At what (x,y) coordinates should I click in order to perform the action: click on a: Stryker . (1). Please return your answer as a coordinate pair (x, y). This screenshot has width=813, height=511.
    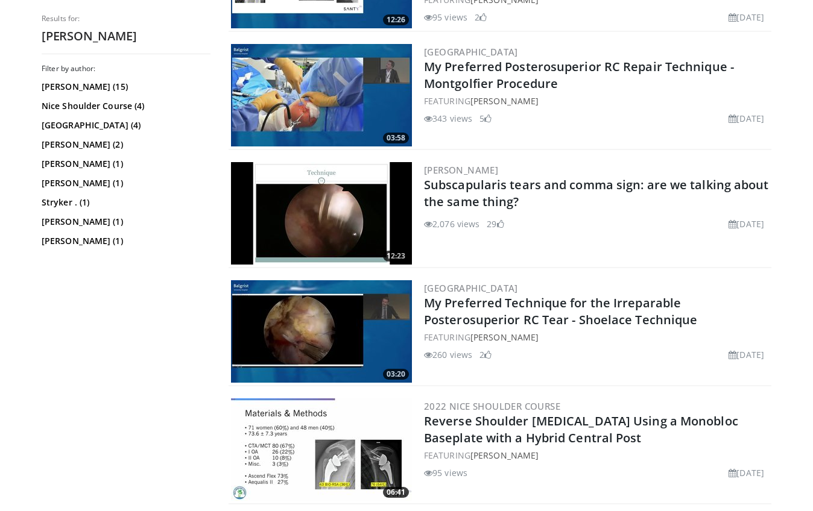
    Looking at the image, I should click on (124, 203).